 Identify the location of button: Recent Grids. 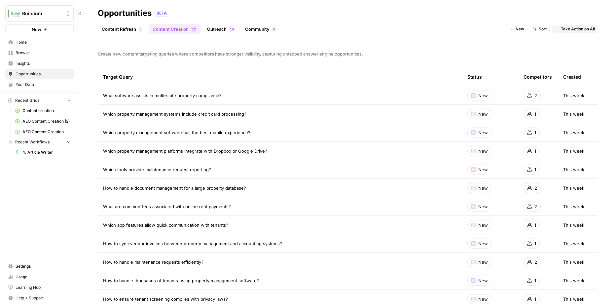
(39, 100).